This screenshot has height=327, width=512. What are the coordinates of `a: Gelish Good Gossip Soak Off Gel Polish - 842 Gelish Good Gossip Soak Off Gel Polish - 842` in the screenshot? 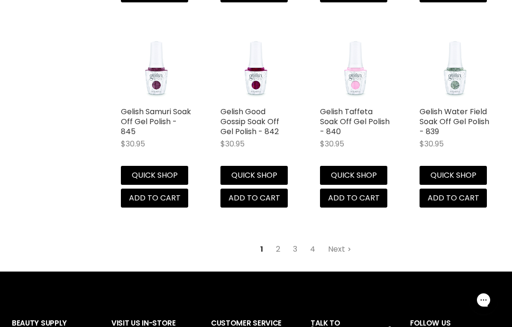 It's located at (256, 66).